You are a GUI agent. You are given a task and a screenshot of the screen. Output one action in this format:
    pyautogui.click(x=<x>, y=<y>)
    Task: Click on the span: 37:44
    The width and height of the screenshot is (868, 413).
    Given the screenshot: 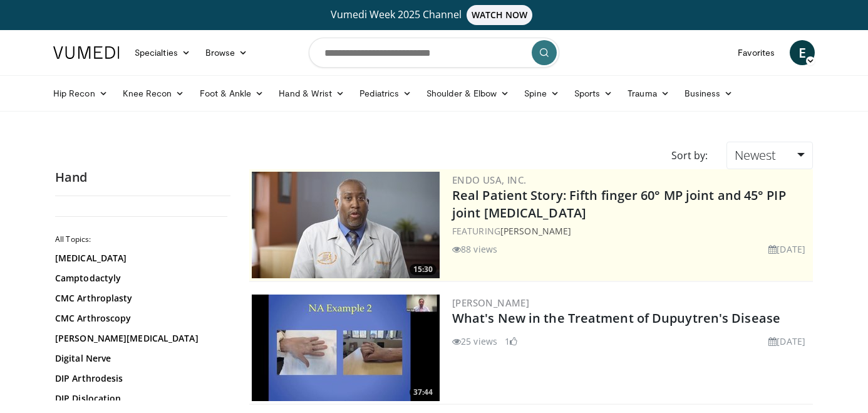 What is the action you would take?
    pyautogui.click(x=423, y=392)
    